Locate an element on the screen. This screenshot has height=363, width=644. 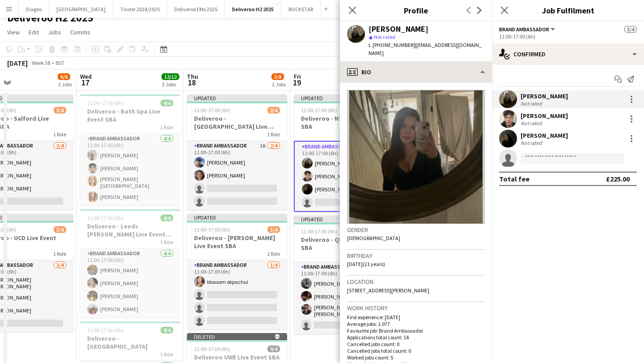
h3: Job Fulfilment is located at coordinates (568, 11).